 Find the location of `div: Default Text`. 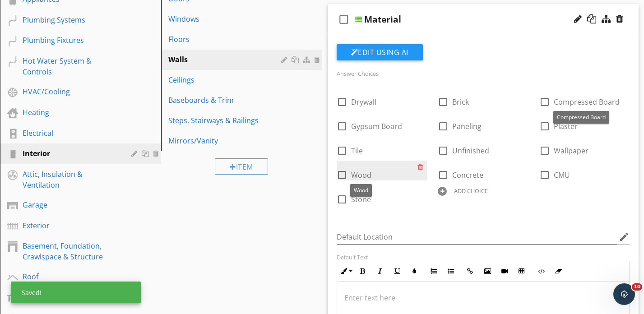

div: Default Text is located at coordinates (483, 257).